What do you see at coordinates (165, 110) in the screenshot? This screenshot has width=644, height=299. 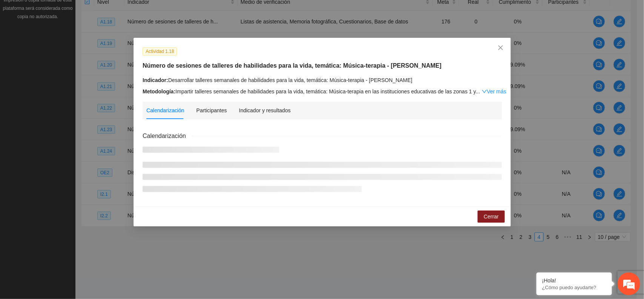 I see `div: Calendarización` at bounding box center [165, 110].